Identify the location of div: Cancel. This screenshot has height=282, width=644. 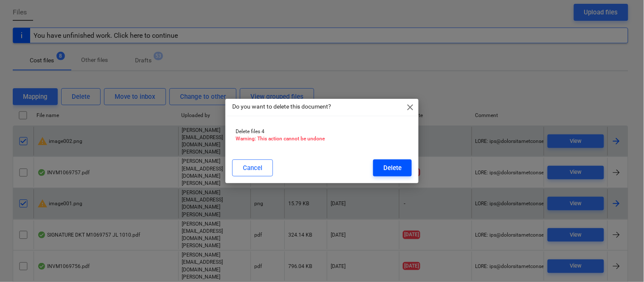
(253, 168).